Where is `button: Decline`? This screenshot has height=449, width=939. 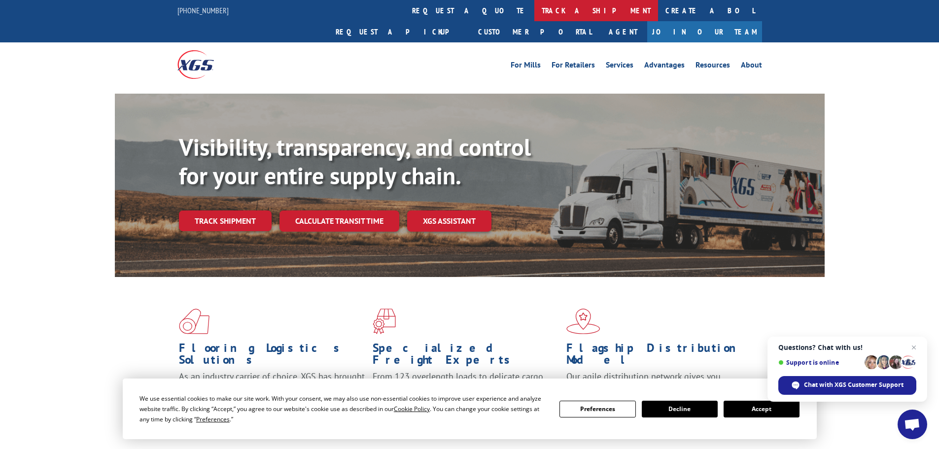
button: Decline is located at coordinates (680, 409).